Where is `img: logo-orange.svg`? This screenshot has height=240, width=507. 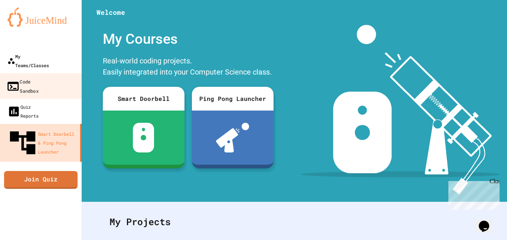
img: logo-orange.svg is located at coordinates (41, 17).